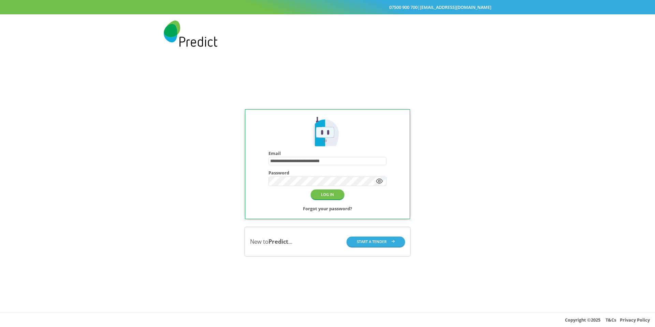 The width and height of the screenshot is (655, 327). What do you see at coordinates (328, 194) in the screenshot?
I see `button: LOG IN` at bounding box center [328, 194].